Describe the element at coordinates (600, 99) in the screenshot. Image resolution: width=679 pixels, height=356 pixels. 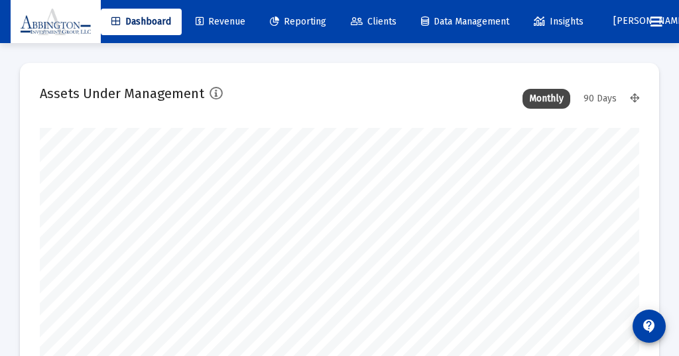
I see `div: 90 Days` at that location.